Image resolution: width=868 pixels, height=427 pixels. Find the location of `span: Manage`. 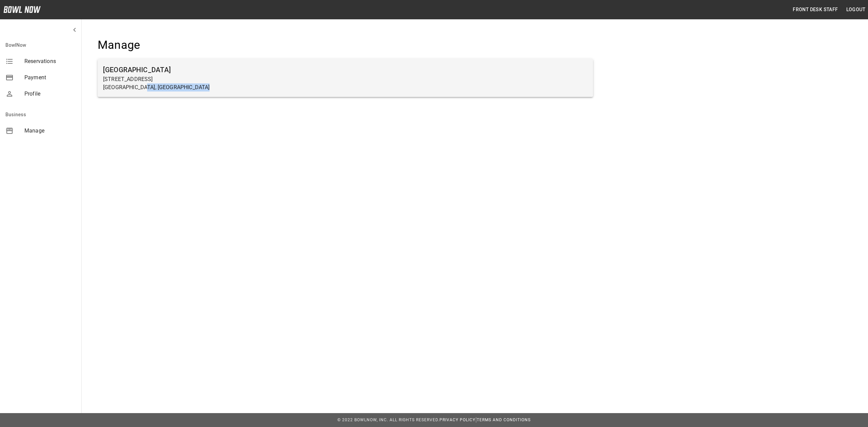

span: Manage is located at coordinates (51, 131).